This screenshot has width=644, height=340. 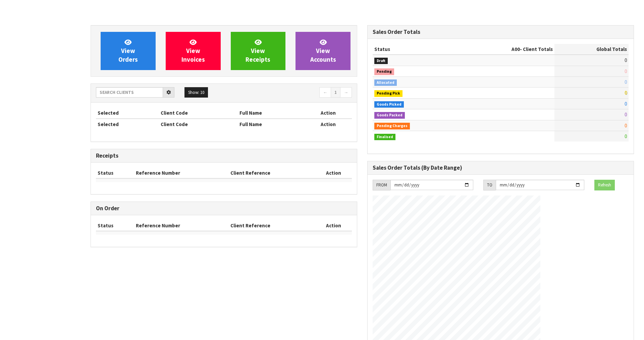 I want to click on h3: Sales Order Totals, so click(x=501, y=32).